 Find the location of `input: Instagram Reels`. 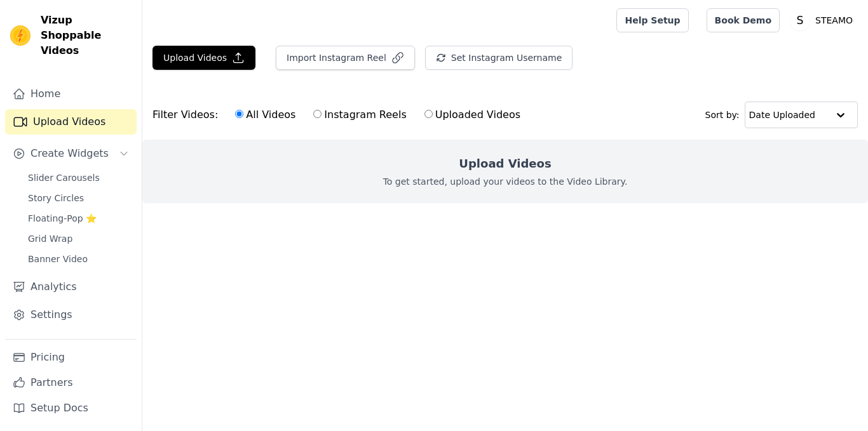

input: Instagram Reels is located at coordinates (317, 114).